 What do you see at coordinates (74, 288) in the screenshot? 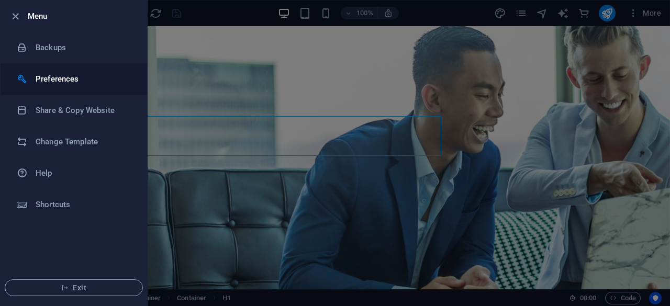
I see `button: Exit` at bounding box center [74, 288].